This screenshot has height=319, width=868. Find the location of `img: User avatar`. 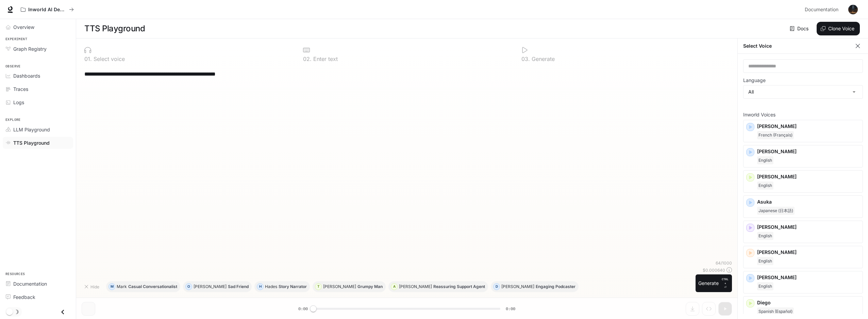

img: User avatar is located at coordinates (853, 9).